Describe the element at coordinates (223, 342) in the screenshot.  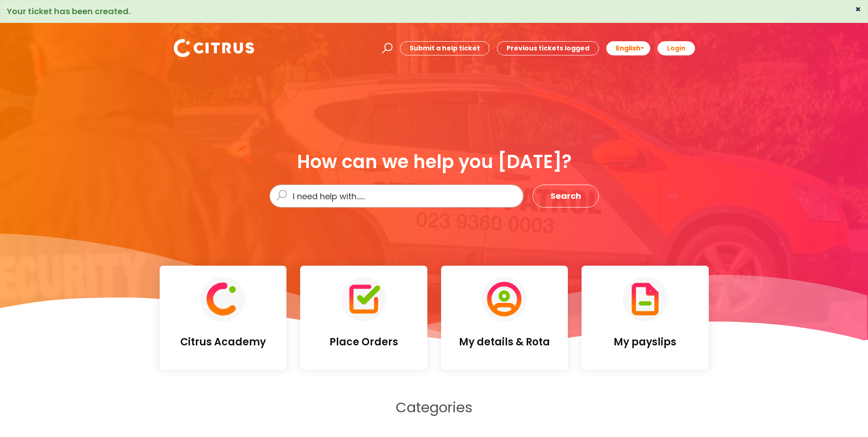
I see `h4: Citrus Academy` at that location.